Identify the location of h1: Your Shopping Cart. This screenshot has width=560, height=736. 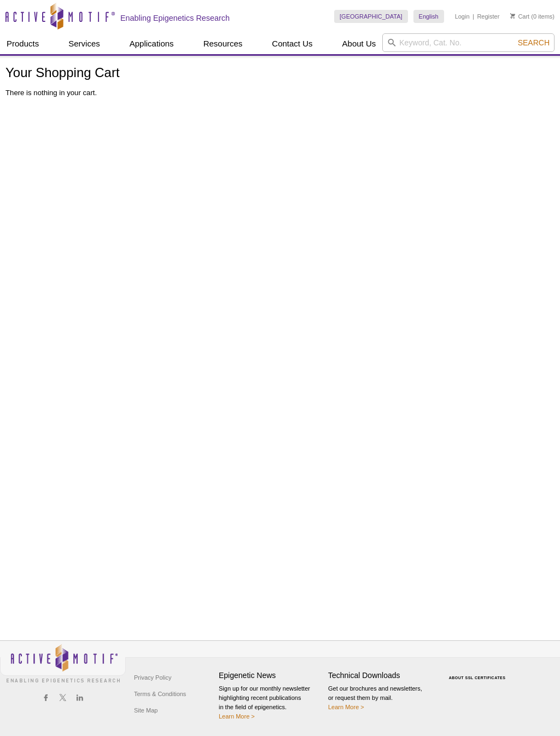
(280, 73).